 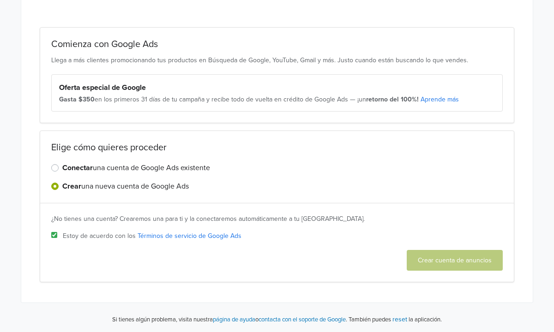 What do you see at coordinates (394, 319) in the screenshot?
I see `p: También puedes la aplicación.` at bounding box center [394, 319].